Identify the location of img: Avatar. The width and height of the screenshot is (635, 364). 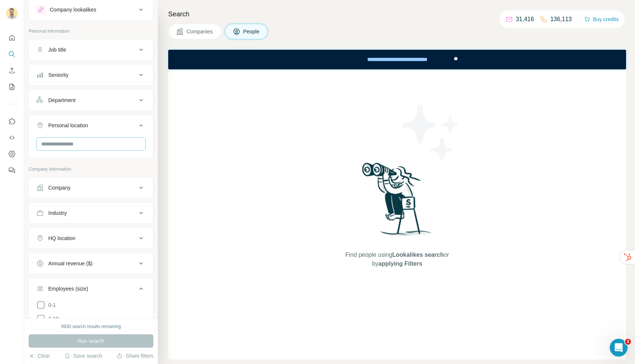
(12, 13).